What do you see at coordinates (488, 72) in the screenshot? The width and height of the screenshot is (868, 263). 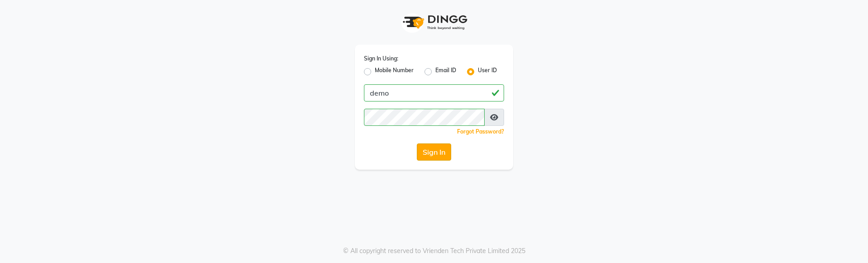 I see `label: User ID` at bounding box center [488, 72].